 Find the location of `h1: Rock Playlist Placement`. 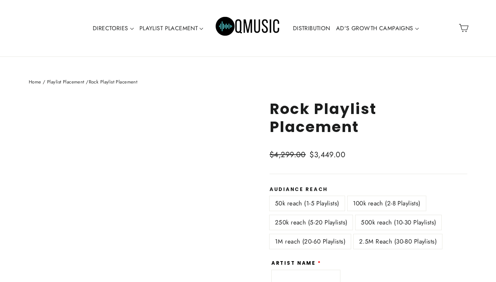

h1: Rock Playlist Placement is located at coordinates (368, 118).